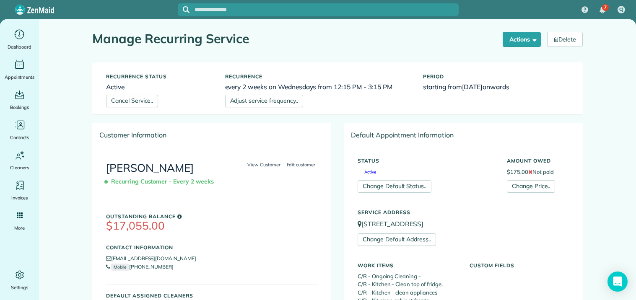 Image resolution: width=636 pixels, height=300 pixels. Describe the element at coordinates (19, 190) in the screenshot. I see `a: Invoices` at that location.